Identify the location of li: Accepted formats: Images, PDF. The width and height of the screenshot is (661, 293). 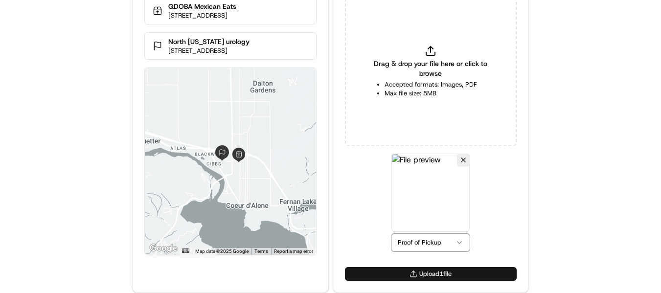
(431, 85).